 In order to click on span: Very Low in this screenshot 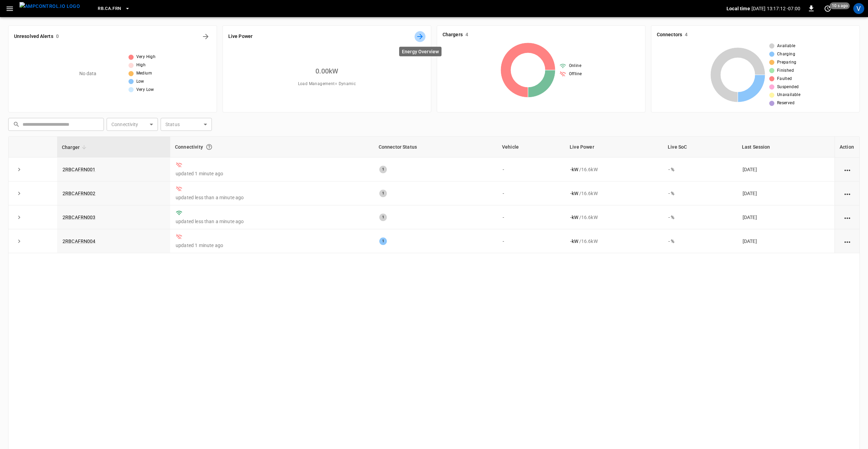, I will do `click(146, 90)`.